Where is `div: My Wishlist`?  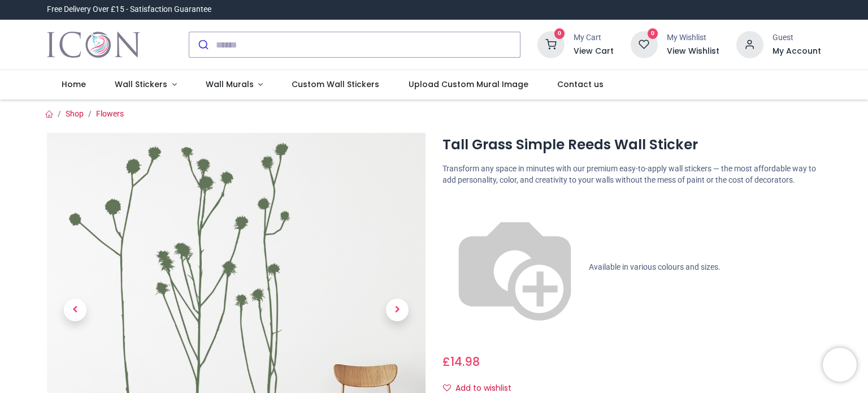 div: My Wishlist is located at coordinates (693, 38).